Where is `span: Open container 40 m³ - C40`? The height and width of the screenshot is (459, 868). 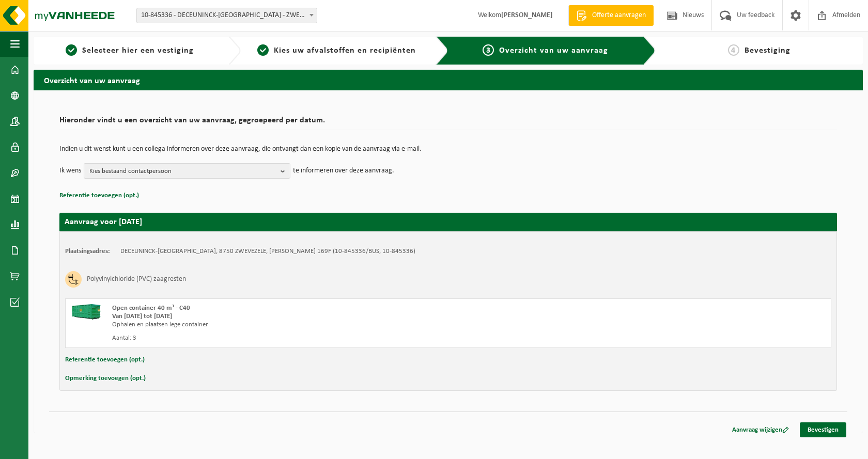 span: Open container 40 m³ - C40 is located at coordinates (151, 307).